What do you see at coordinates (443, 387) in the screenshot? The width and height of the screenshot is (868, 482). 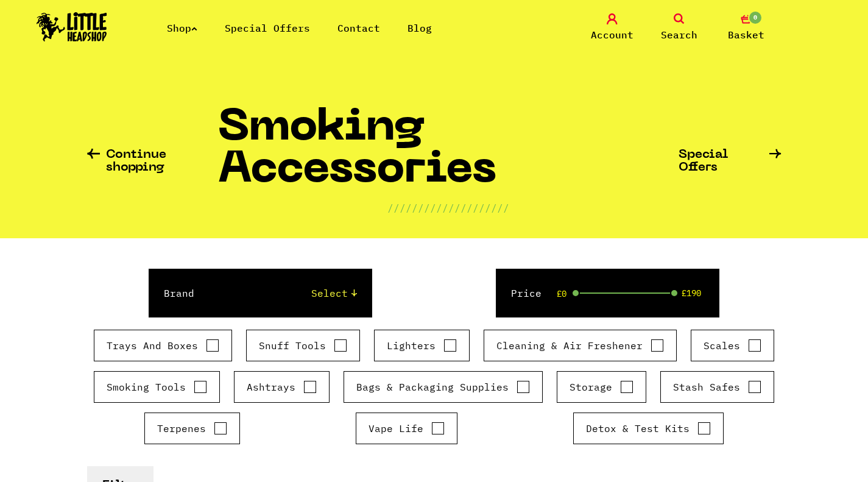 I see `label: Bags & Packaging Supplies` at bounding box center [443, 387].